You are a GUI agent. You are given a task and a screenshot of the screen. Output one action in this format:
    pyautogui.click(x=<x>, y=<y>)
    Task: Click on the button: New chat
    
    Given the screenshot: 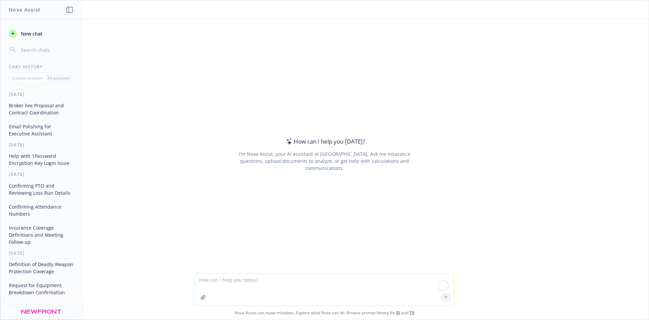 What is the action you would take?
    pyautogui.click(x=41, y=33)
    